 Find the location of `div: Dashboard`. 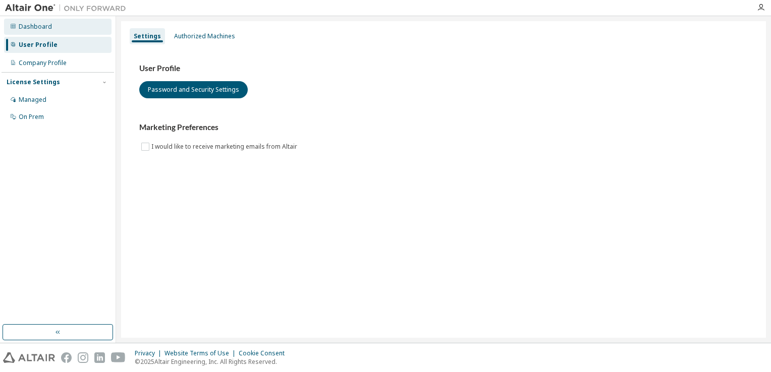

div: Dashboard is located at coordinates (35, 27).